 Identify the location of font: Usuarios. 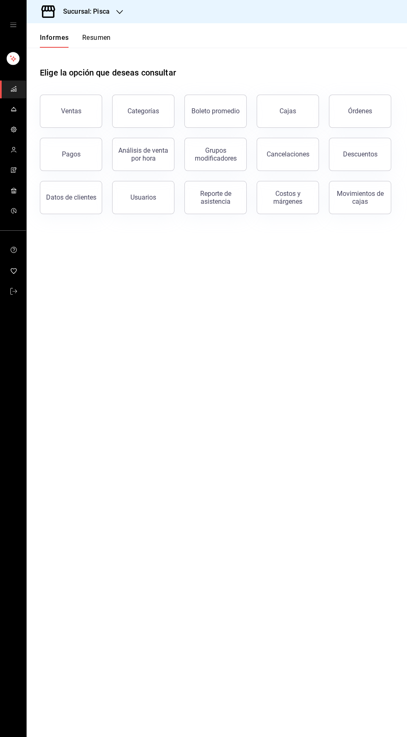
(143, 197).